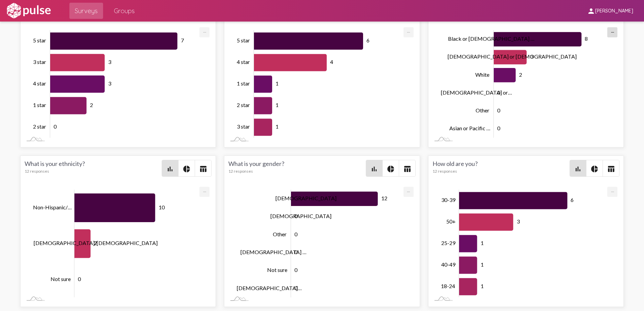  Describe the element at coordinates (86, 11) in the screenshot. I see `a: Surveys` at that location.